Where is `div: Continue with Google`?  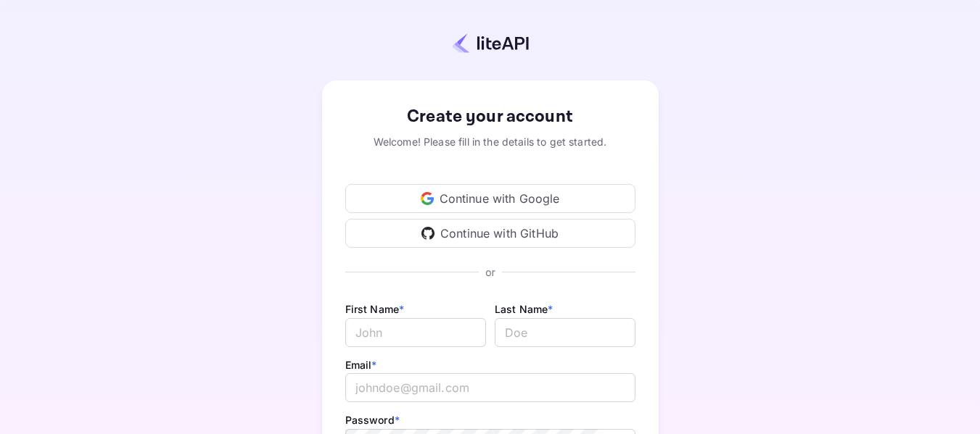 div: Continue with Google is located at coordinates (490, 199).